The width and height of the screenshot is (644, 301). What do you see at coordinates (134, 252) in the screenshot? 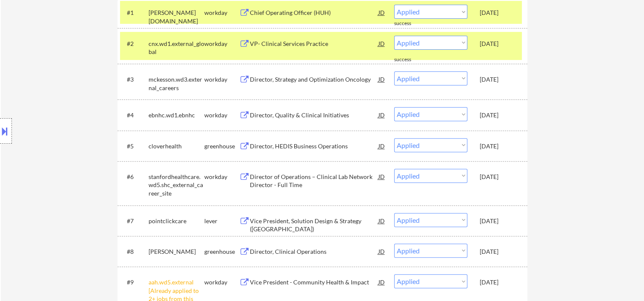
I see `div: #8` at bounding box center [134, 252].